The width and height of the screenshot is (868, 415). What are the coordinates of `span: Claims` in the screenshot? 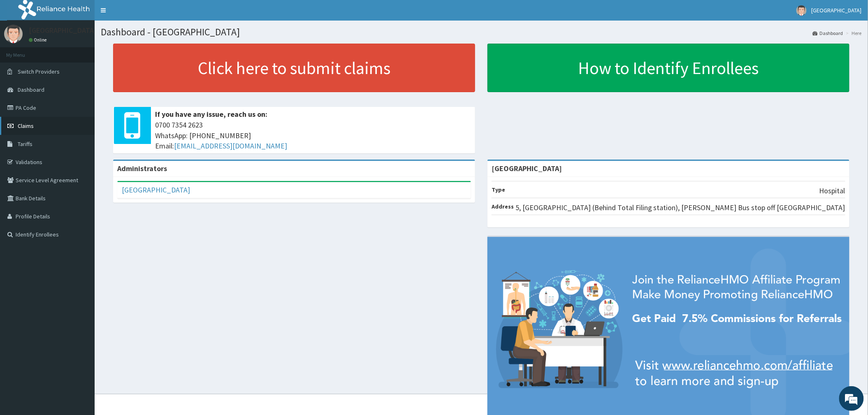 It's located at (26, 126).